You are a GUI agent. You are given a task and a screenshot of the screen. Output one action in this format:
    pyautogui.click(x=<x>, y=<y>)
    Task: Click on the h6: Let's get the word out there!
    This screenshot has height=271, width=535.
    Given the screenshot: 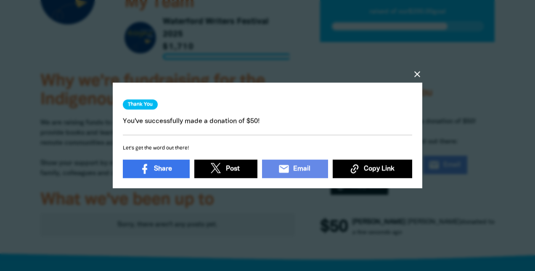 What is the action you would take?
    pyautogui.click(x=268, y=149)
    